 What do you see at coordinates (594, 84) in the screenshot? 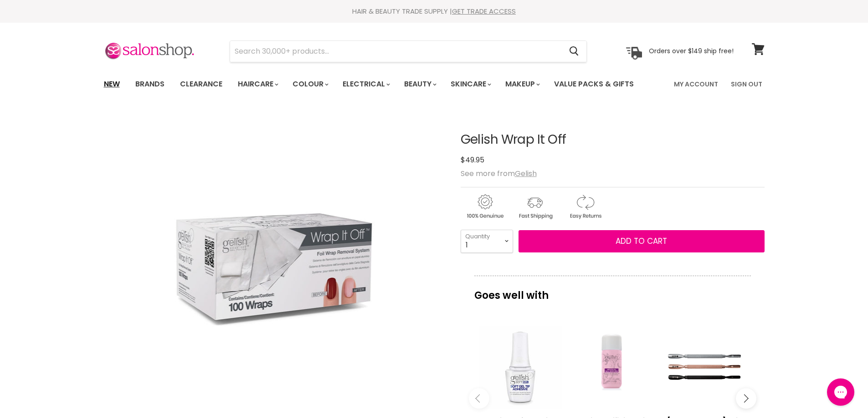
I see `a: Value Packs & Gifts` at bounding box center [594, 84].